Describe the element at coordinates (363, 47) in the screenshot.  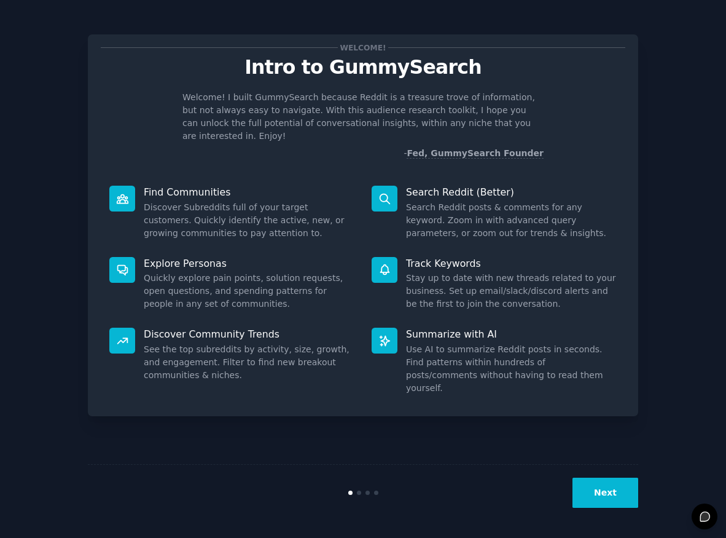
I see `span: Welcome!` at that location.